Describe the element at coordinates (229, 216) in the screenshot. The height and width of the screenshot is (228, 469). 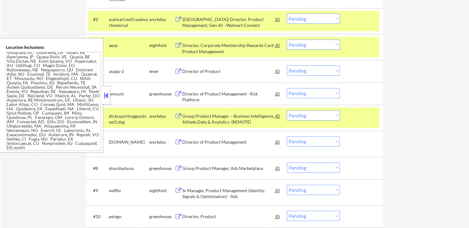
I see `div: Director, Product` at that location.